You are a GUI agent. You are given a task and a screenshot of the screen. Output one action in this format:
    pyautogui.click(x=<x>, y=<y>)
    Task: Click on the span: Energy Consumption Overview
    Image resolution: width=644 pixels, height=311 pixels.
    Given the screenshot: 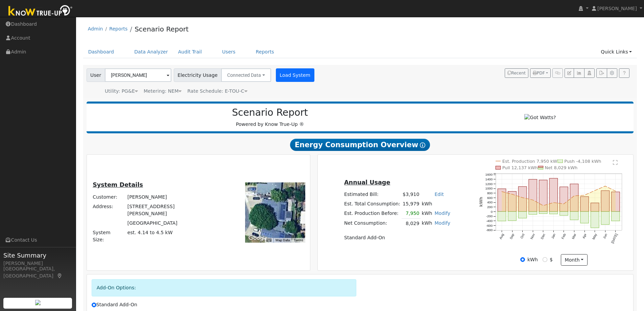 What is the action you would take?
    pyautogui.click(x=360, y=145)
    